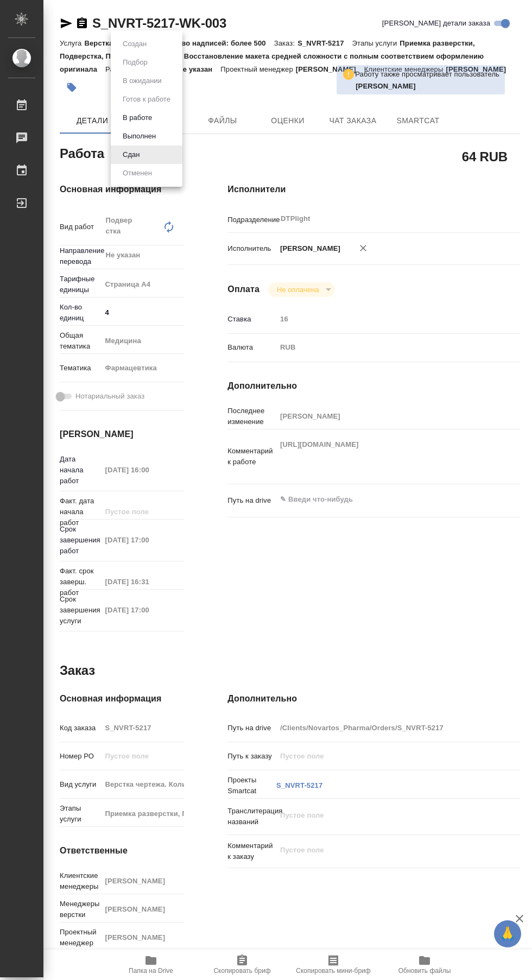  What do you see at coordinates (135, 62) in the screenshot?
I see `button: Подбор` at bounding box center [135, 62].